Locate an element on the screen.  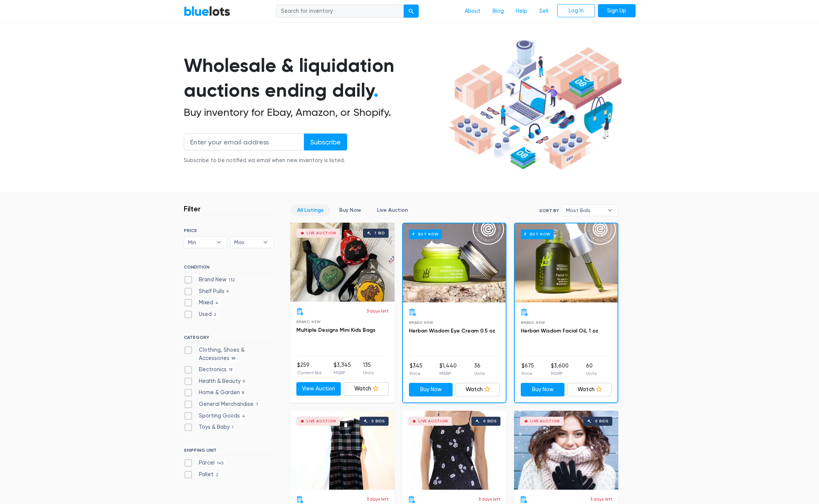
a: Log In is located at coordinates (576, 11).